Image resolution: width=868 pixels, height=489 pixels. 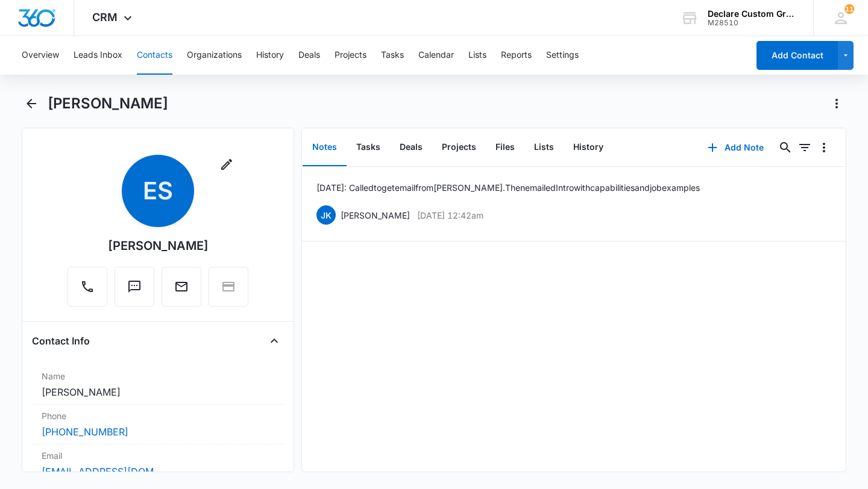 What do you see at coordinates (785, 148) in the screenshot?
I see `button: Search...` at bounding box center [785, 148].